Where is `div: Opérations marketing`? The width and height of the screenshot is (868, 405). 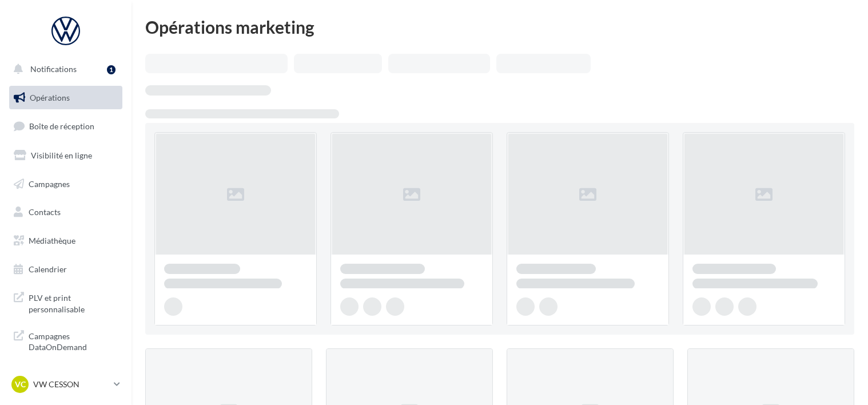 div: Opérations marketing is located at coordinates (500, 27).